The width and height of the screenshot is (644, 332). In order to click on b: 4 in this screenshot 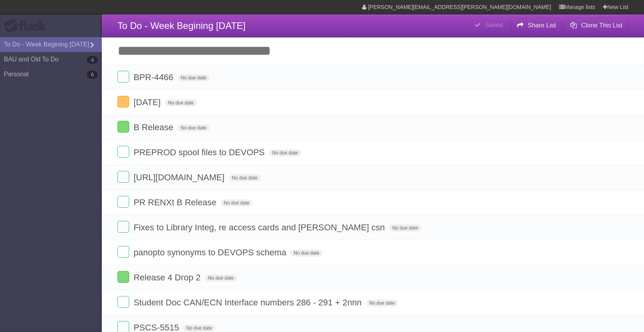, I will do `click(92, 60)`.